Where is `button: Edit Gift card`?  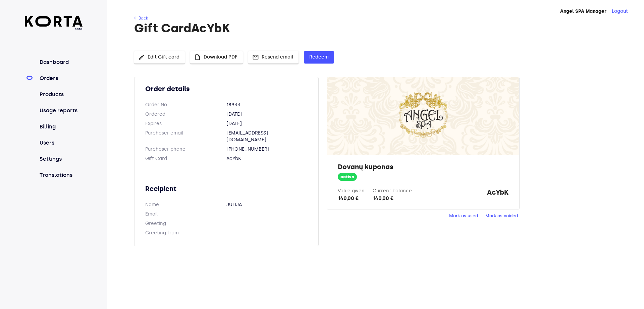
button: Edit Gift card is located at coordinates (159, 57).